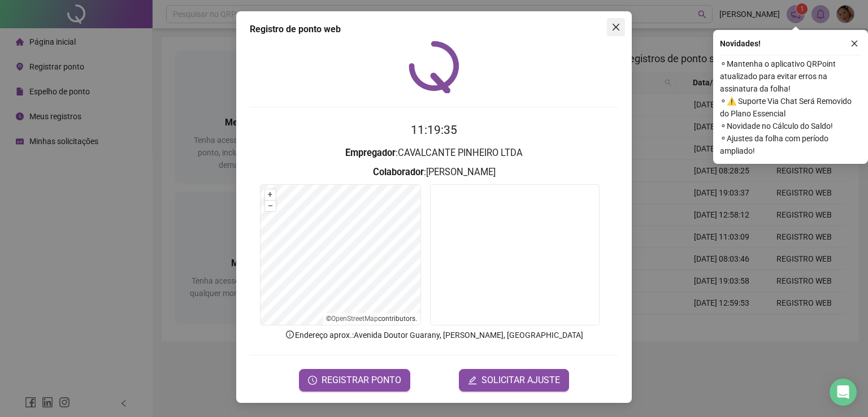 This screenshot has height=417, width=868. I want to click on div: Open Intercom Messenger, so click(843, 392).